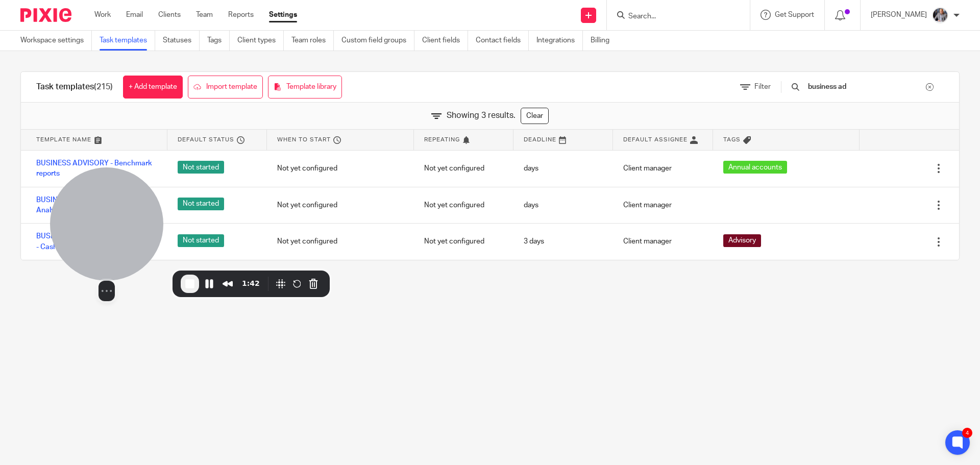  What do you see at coordinates (97, 241) in the screenshot?
I see `a: BUSINESS ADVISORY - New Vehicle - Cash outflow assessment` at bounding box center [97, 241].